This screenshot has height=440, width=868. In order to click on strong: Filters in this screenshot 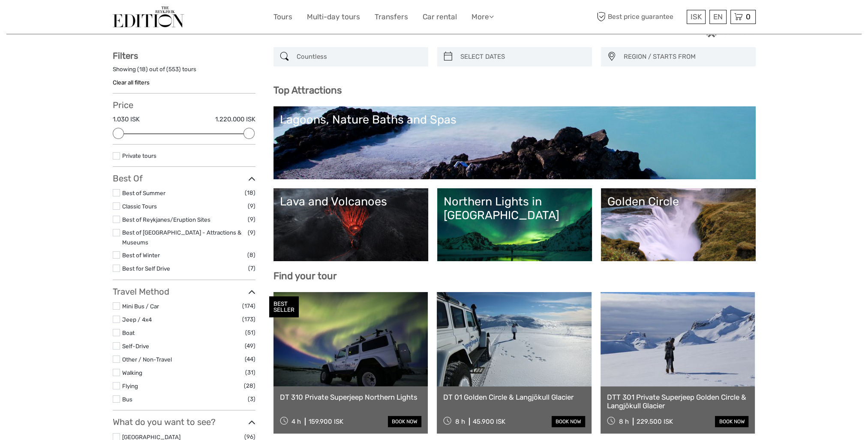, I will do `click(125, 56)`.